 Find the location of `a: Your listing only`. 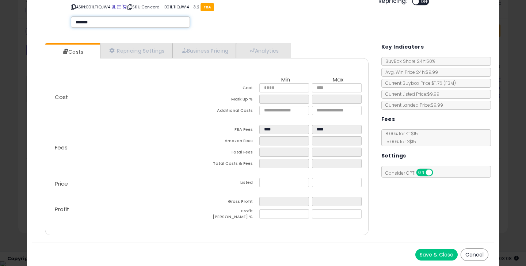

a: Your listing only is located at coordinates (124, 7).